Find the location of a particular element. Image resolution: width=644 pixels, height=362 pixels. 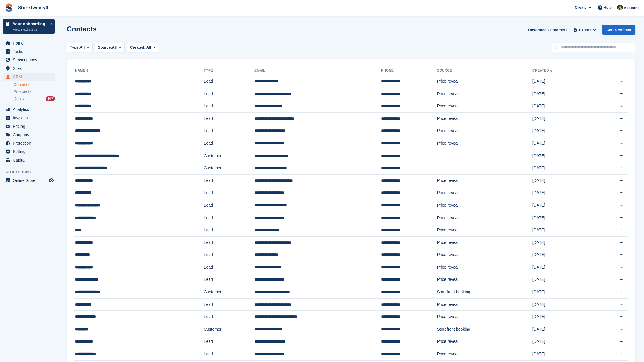

span: Protection is located at coordinates (30, 143).